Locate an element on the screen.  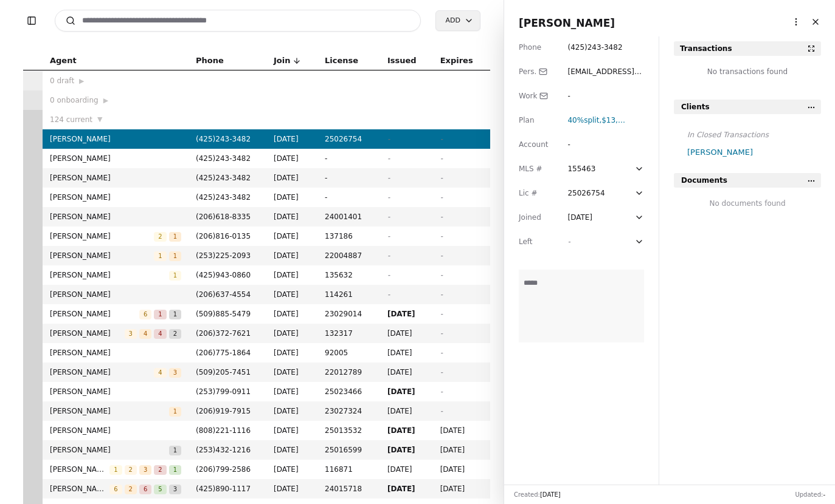
span: 25013532 is located at coordinates (348, 431).